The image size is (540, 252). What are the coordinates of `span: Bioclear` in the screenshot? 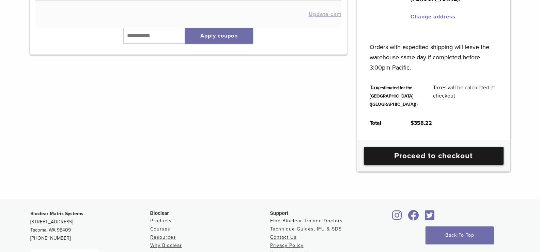 It's located at (159, 213).